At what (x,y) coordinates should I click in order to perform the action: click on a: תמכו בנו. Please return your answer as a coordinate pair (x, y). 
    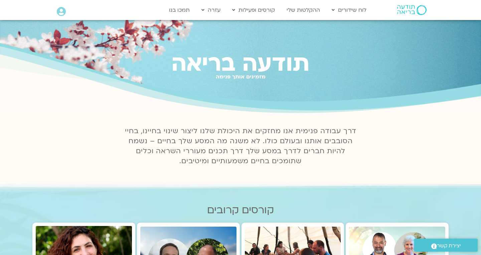
    Looking at the image, I should click on (179, 10).